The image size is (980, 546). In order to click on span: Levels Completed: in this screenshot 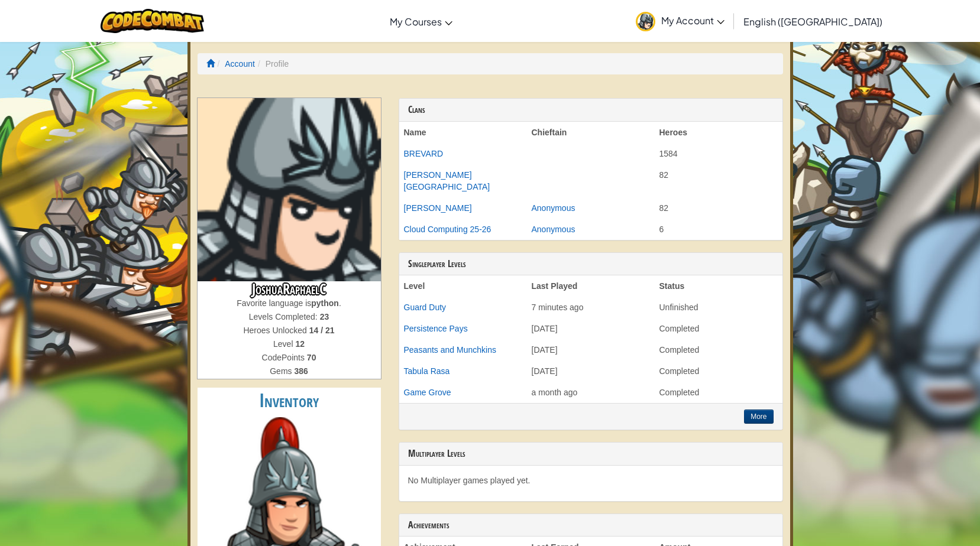, I will do `click(285, 316)`.